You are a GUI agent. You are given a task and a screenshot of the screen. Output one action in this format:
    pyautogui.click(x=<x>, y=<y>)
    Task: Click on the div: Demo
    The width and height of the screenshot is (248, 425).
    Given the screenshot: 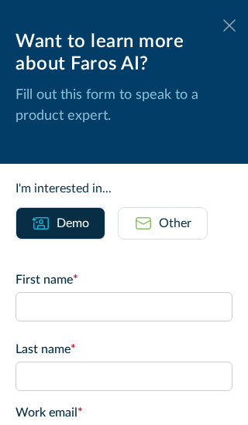 What is the action you would take?
    pyautogui.click(x=73, y=224)
    